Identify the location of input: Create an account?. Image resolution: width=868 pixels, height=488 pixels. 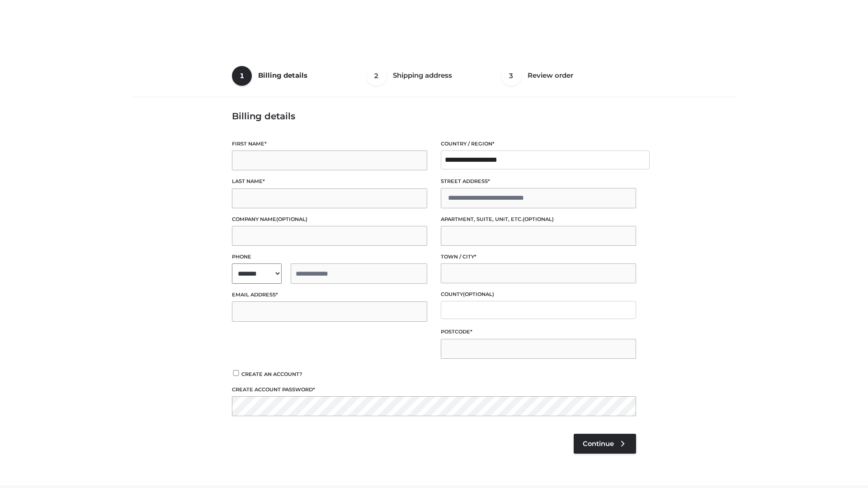
(236, 373).